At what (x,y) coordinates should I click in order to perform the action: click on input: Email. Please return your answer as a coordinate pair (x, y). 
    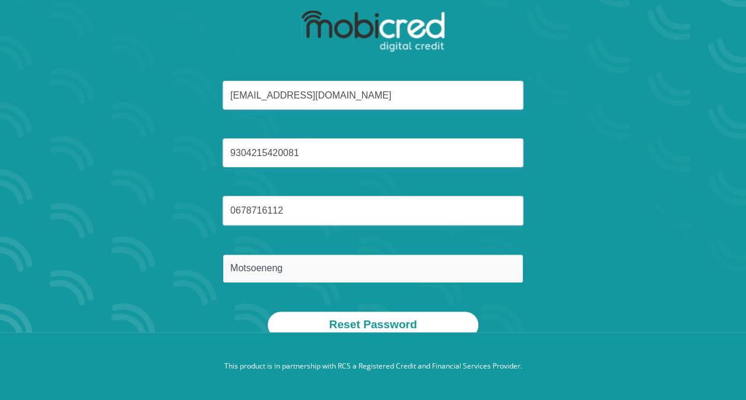
    Looking at the image, I should click on (373, 95).